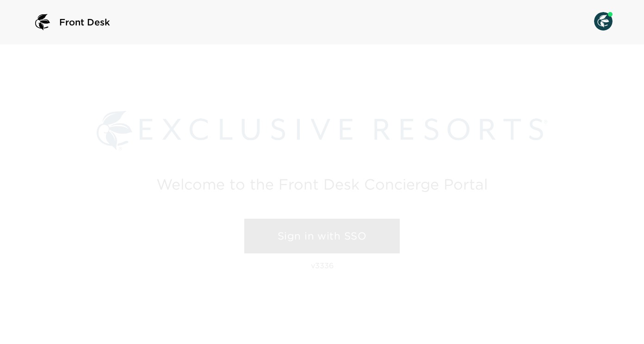 The image size is (644, 344). I want to click on span: Front Desk, so click(85, 22).